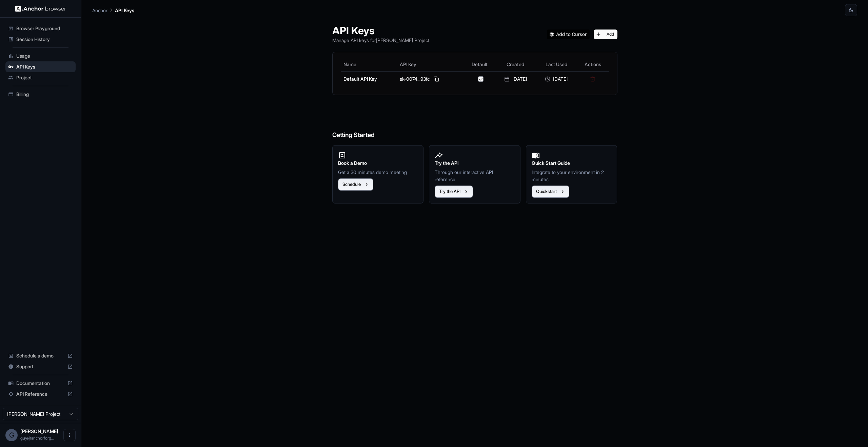  What do you see at coordinates (44, 67) in the screenshot?
I see `span: API Keys` at bounding box center [44, 67].